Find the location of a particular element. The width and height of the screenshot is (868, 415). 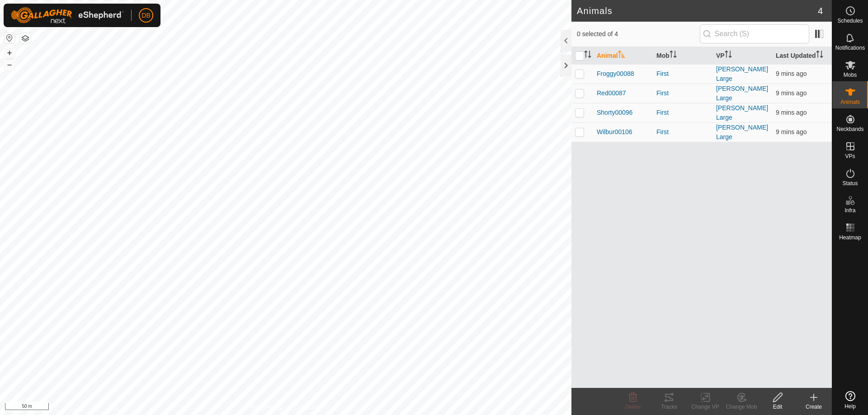

button: Map Layers is located at coordinates (25, 38).